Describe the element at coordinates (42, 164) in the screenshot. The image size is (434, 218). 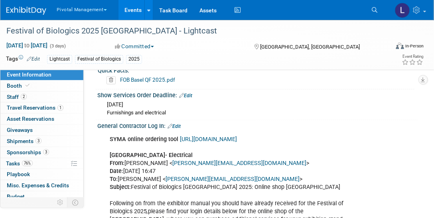
I see `a: Tasks76%` at that location.